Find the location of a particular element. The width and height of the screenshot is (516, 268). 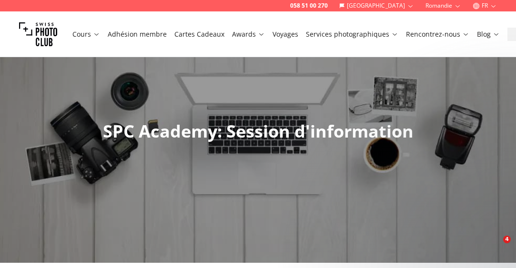

a: Awards is located at coordinates (248, 34).